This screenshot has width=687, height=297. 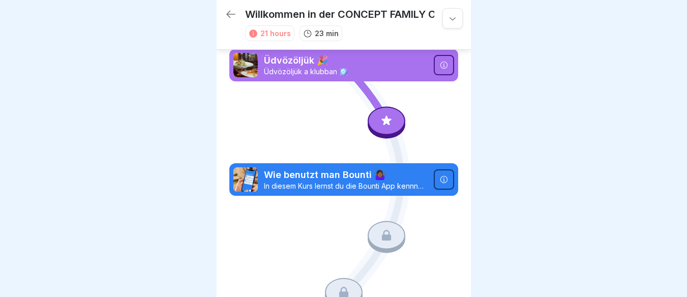 What do you see at coordinates (375, 14) in the screenshot?
I see `p: Willkommen in der CONCEPT FAMILY Online Lernwelt` at bounding box center [375, 14].